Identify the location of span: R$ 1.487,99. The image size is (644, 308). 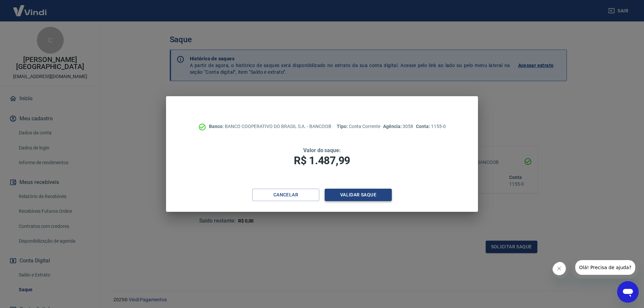
(322, 160).